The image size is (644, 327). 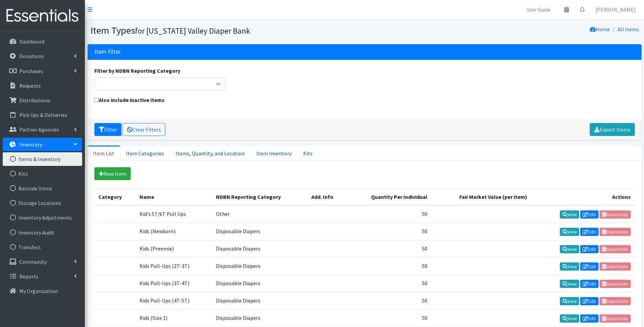 I want to click on p: Donations, so click(x=32, y=56).